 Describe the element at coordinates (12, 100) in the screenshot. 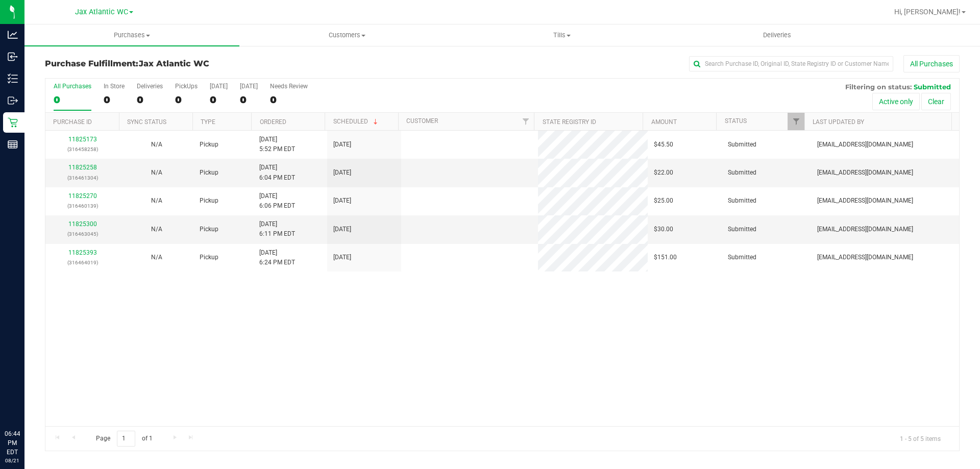

I see `inline-svg: Outbound` at that location.